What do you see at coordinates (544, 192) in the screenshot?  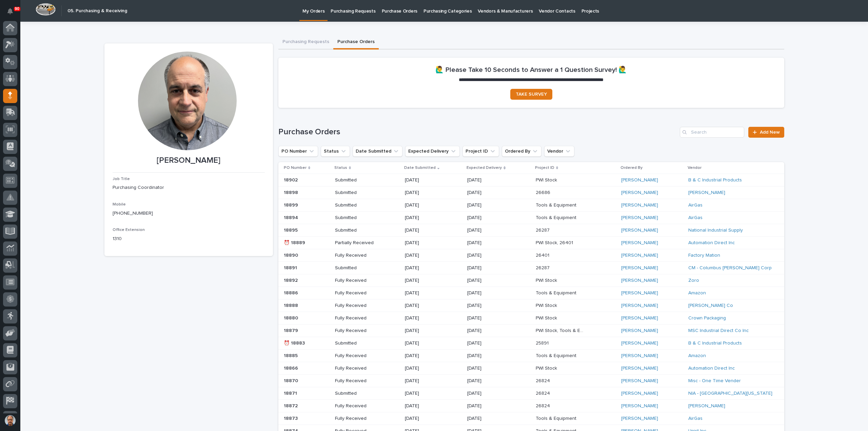 I see `p: 26686` at bounding box center [544, 192].